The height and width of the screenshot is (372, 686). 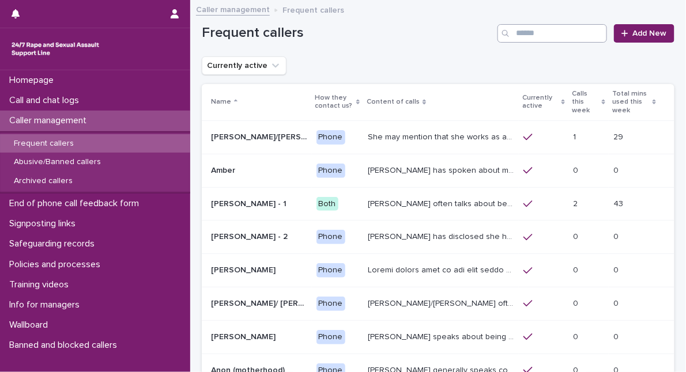 I want to click on p: 2, so click(x=576, y=203).